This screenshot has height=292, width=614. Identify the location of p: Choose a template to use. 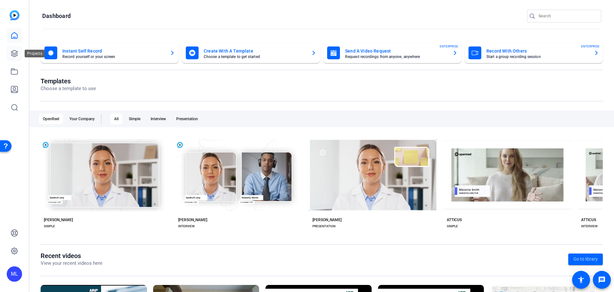
(68, 88).